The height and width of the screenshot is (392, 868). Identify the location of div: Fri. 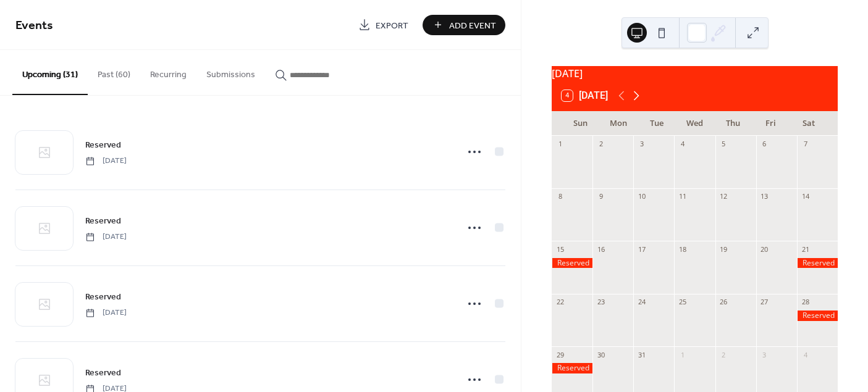
(771, 124).